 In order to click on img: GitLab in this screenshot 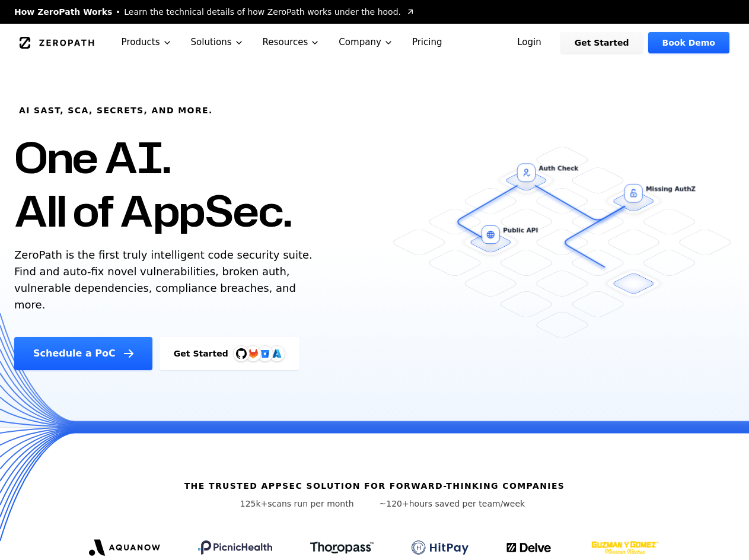, I will do `click(253, 354)`.